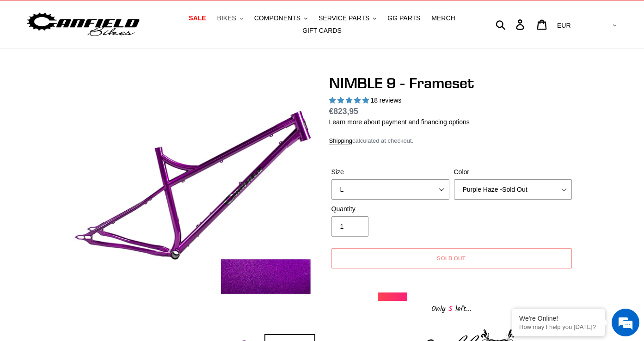 The width and height of the screenshot is (644, 341). Describe the element at coordinates (512, 172) in the screenshot. I see `label: Color` at that location.